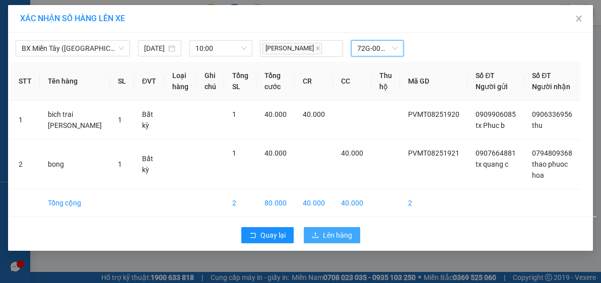 Image resolution: width=601 pixels, height=283 pixels. Describe the element at coordinates (315, 236) in the screenshot. I see `span: upload` at that location.